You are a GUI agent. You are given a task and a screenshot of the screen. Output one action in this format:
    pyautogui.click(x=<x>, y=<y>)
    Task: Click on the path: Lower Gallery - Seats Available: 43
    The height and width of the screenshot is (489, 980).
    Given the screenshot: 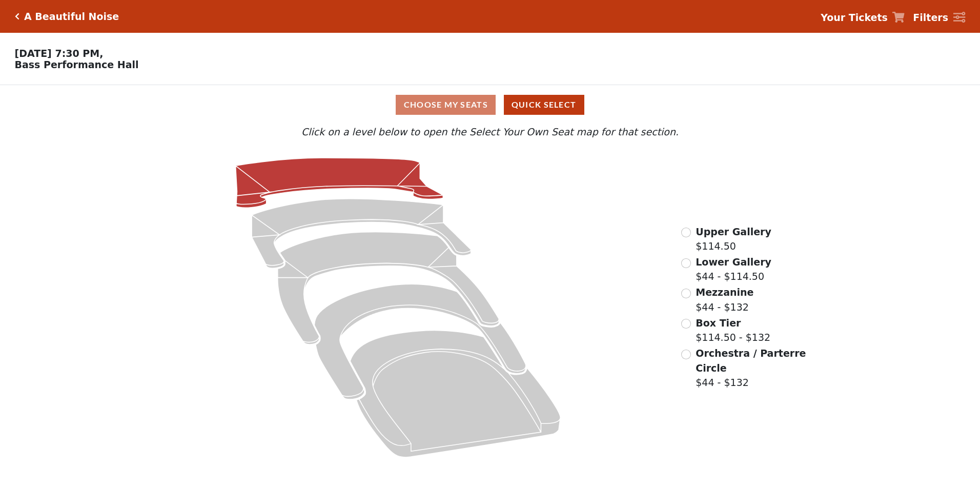 What is the action you would take?
    pyautogui.click(x=362, y=234)
    